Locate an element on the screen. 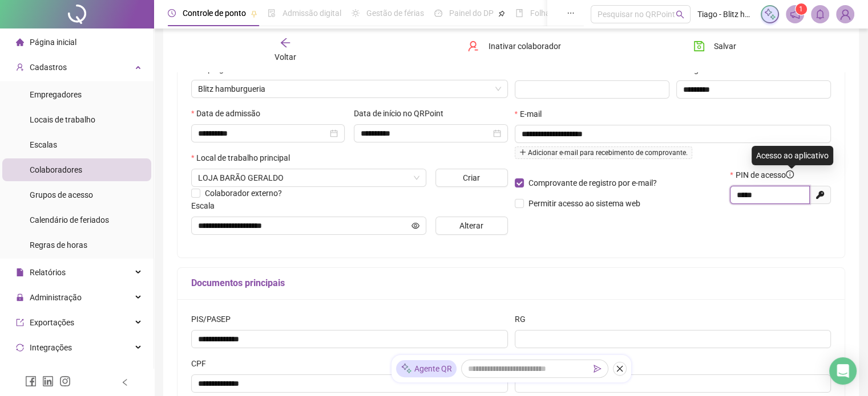 This screenshot has width=868, height=396. span: instagram is located at coordinates (65, 382).